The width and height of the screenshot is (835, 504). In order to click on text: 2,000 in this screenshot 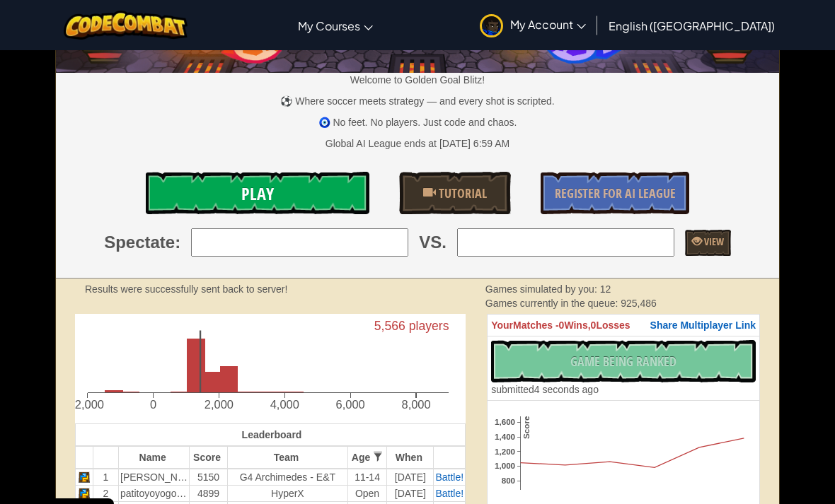, I will do `click(218, 405)`.